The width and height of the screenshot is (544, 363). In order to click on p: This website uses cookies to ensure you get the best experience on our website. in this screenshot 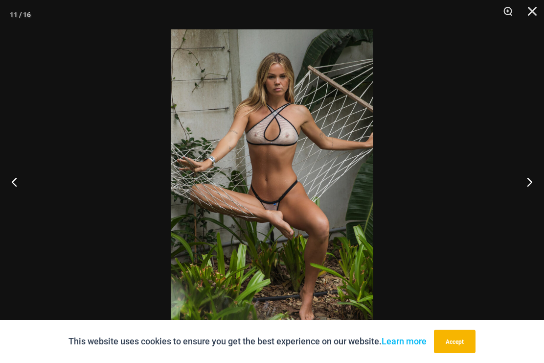, I will do `click(248, 341)`.